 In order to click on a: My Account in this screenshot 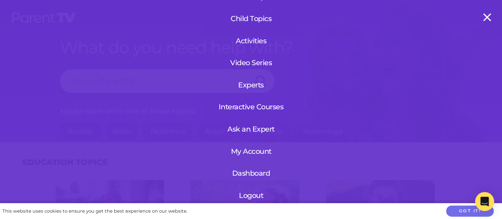, I will do `click(251, 151)`.